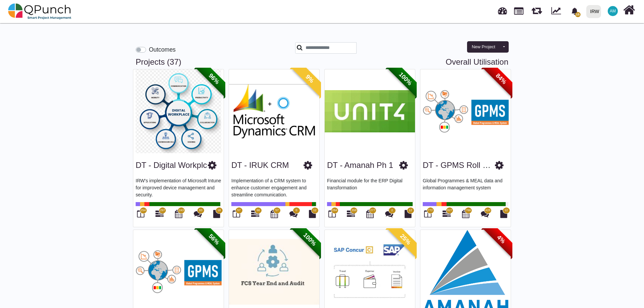 The height and width of the screenshot is (308, 644). What do you see at coordinates (488, 211) in the screenshot?
I see `span: 428` at bounding box center [488, 211].